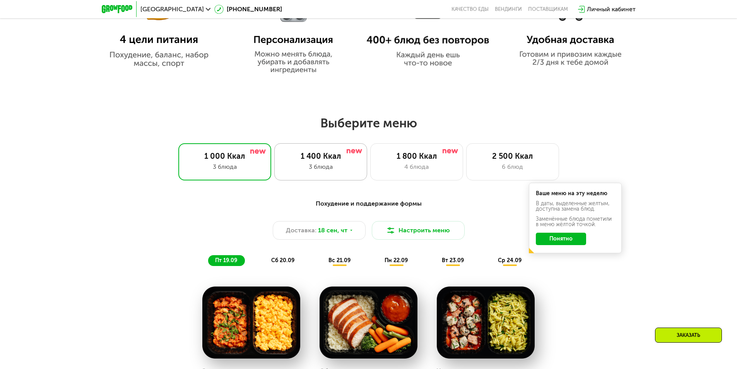 This screenshot has width=737, height=369. Describe the element at coordinates (575, 193) in the screenshot. I see `div: Ваше меню на эту неделю` at that location.